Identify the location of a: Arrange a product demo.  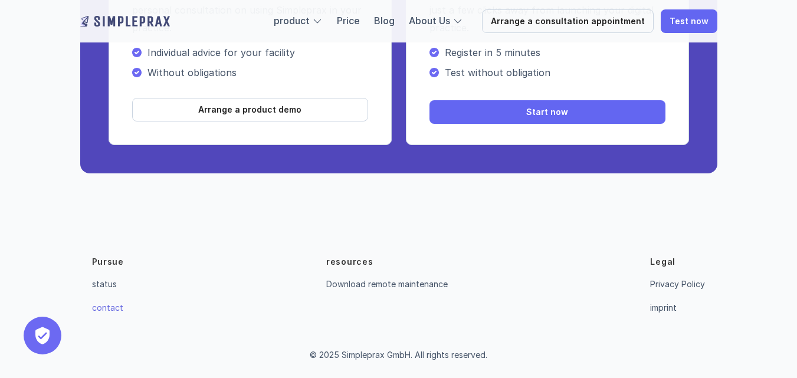
(250, 110).